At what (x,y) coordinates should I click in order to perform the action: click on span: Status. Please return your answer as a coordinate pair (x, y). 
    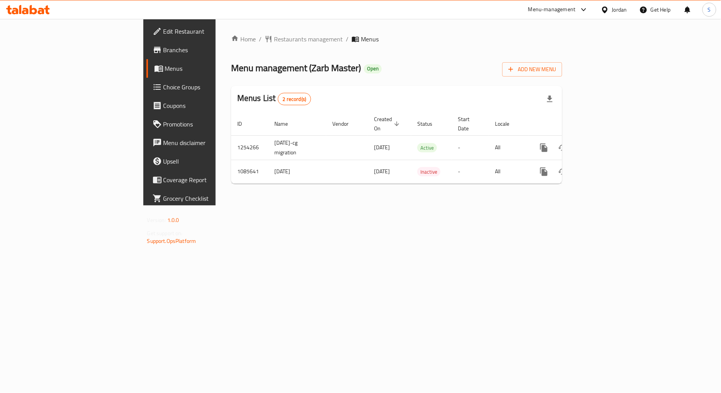
    Looking at the image, I should click on (430, 124).